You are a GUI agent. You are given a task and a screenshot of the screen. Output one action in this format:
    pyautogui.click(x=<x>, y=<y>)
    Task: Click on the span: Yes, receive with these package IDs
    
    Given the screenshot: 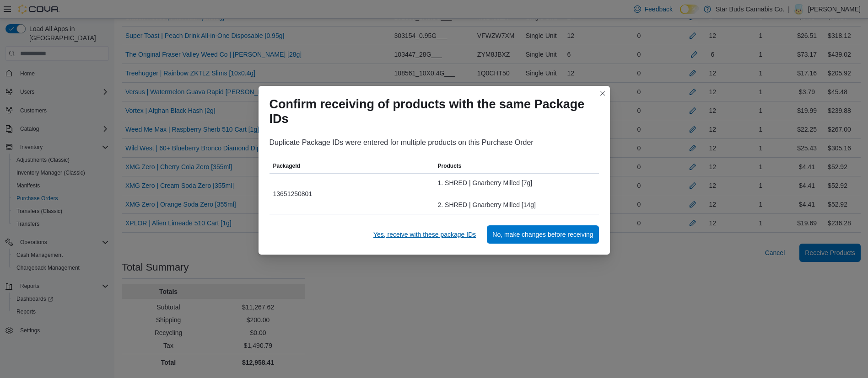 What is the action you would take?
    pyautogui.click(x=424, y=235)
    